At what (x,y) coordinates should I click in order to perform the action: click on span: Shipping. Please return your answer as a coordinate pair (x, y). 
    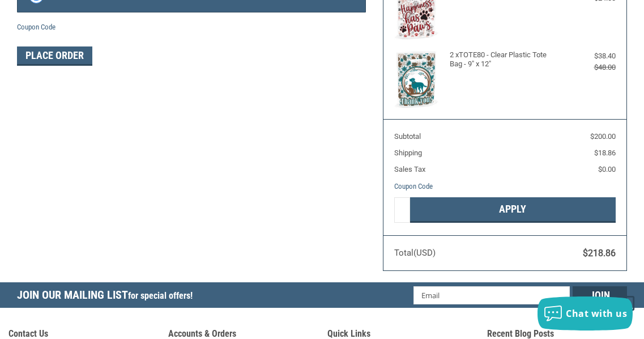
    Looking at the image, I should click on (408, 153).